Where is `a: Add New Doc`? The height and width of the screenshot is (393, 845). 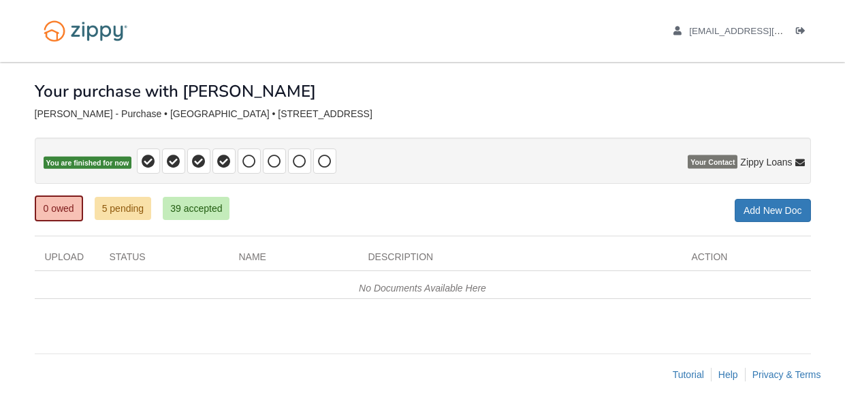 a: Add New Doc is located at coordinates (773, 210).